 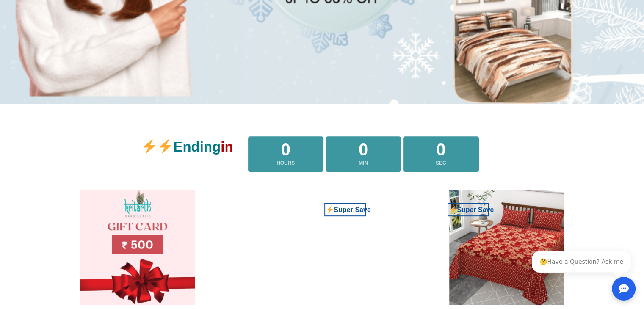 What do you see at coordinates (187, 146) in the screenshot?
I see `span: in` at bounding box center [187, 146].